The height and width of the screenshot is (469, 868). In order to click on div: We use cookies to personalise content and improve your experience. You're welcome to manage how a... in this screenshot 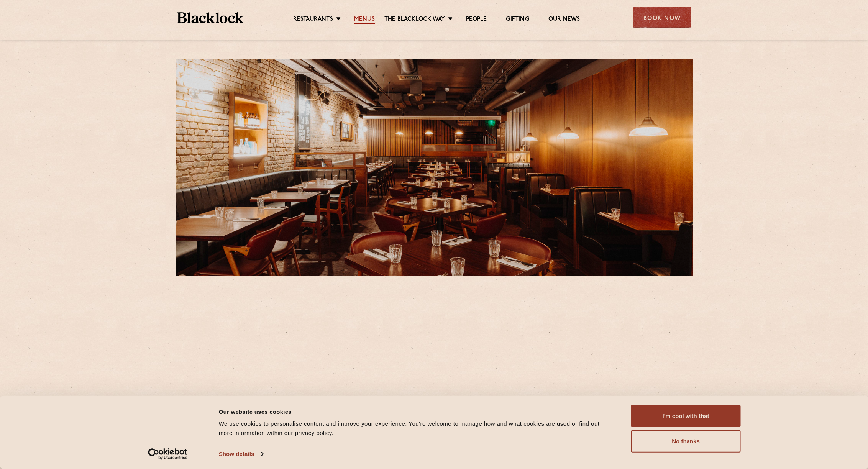, I will do `click(416, 428)`.